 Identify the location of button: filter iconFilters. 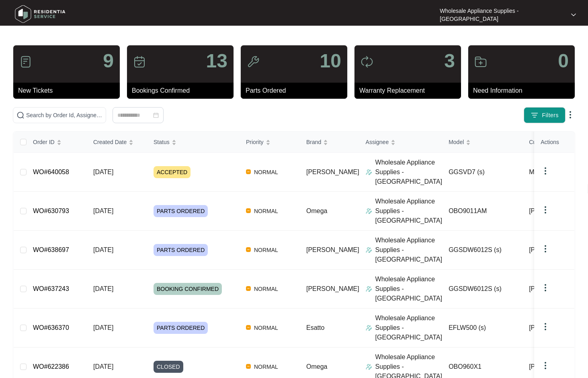
(544, 115).